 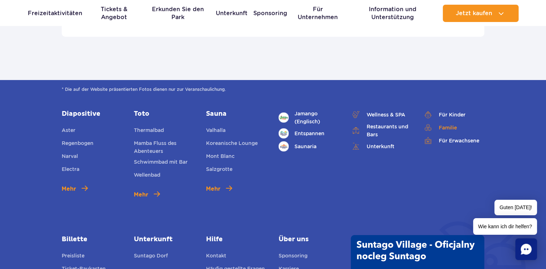 I want to click on a: Aster, so click(x=69, y=131).